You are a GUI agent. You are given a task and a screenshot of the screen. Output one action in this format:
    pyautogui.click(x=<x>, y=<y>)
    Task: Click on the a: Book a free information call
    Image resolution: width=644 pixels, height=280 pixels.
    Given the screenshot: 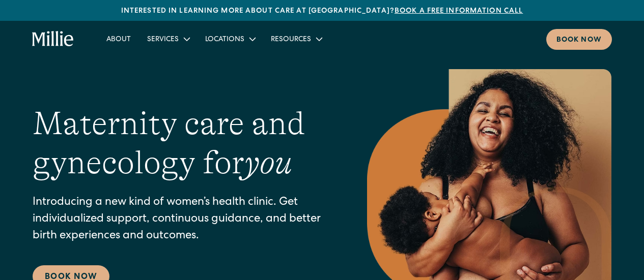 What is the action you would take?
    pyautogui.click(x=459, y=11)
    